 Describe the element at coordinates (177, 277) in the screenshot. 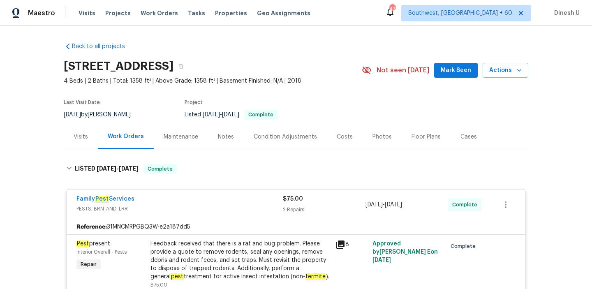

I see `em: pest` at that location.